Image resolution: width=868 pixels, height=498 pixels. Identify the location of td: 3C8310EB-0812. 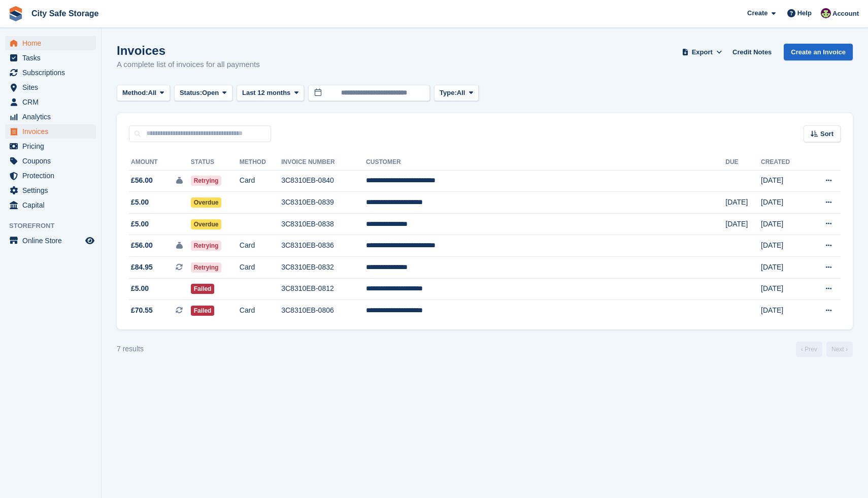
(323, 289).